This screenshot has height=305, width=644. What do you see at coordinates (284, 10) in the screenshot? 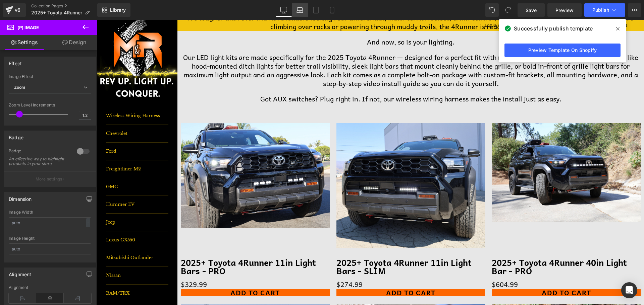
I see `a: Desktop` at bounding box center [284, 10].